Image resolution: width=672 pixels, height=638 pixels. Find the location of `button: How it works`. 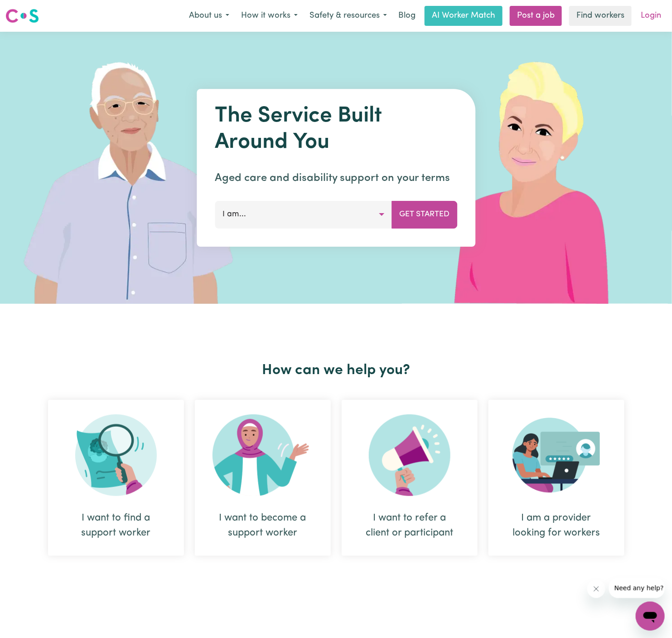

button: How it works is located at coordinates (269, 16).